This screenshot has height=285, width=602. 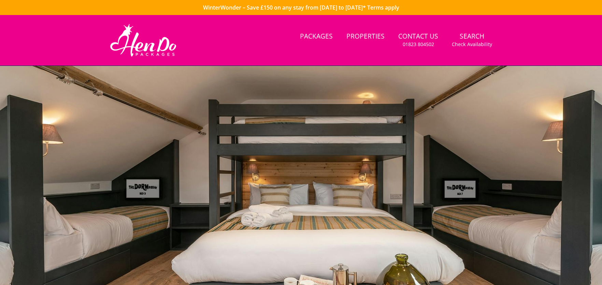 What do you see at coordinates (472, 40) in the screenshot?
I see `a: SearchCheck Availability` at bounding box center [472, 40].